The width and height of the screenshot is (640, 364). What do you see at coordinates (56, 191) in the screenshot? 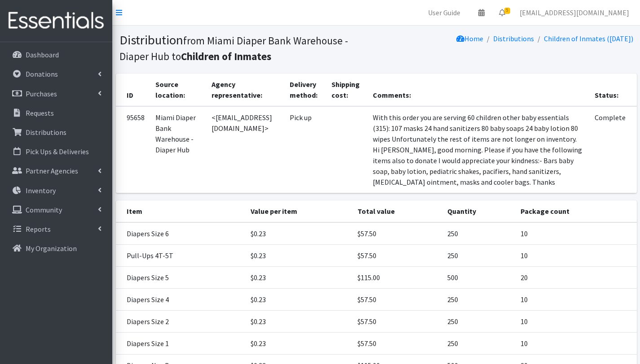
I see `a: Inventory` at bounding box center [56, 191].